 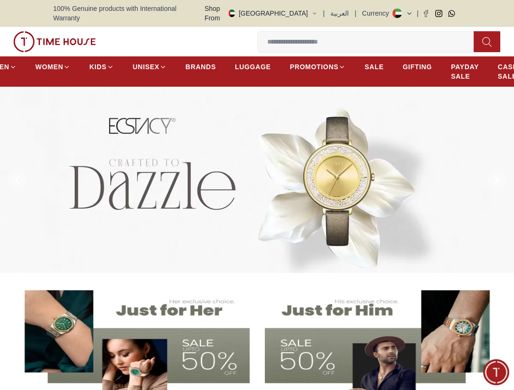 What do you see at coordinates (339, 13) in the screenshot?
I see `span: العربية` at bounding box center [339, 13].